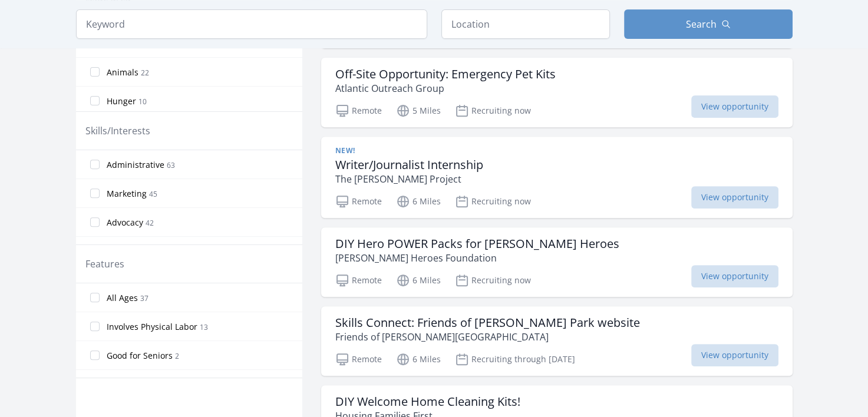 Image resolution: width=868 pixels, height=417 pixels. I want to click on input: Marketing 45, so click(95, 193).